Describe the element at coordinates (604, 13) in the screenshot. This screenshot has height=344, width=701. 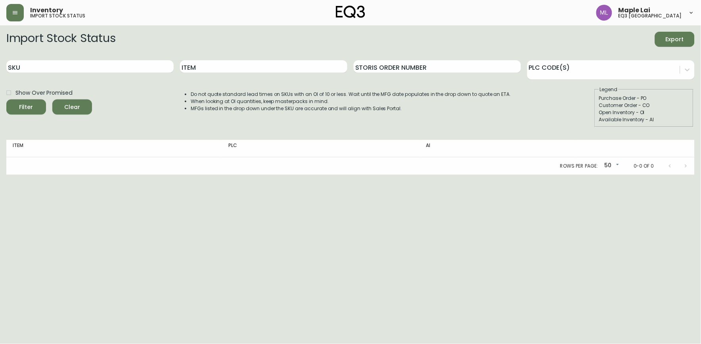
I see `img: 61e28cffcf8cc9f4e300d877dd684943` at that location.